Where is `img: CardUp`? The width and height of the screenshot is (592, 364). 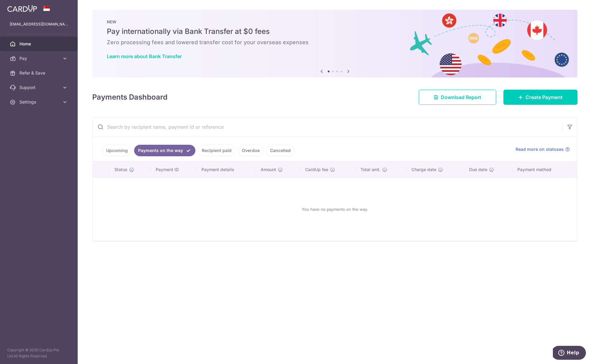 img: CardUp is located at coordinates (22, 9).